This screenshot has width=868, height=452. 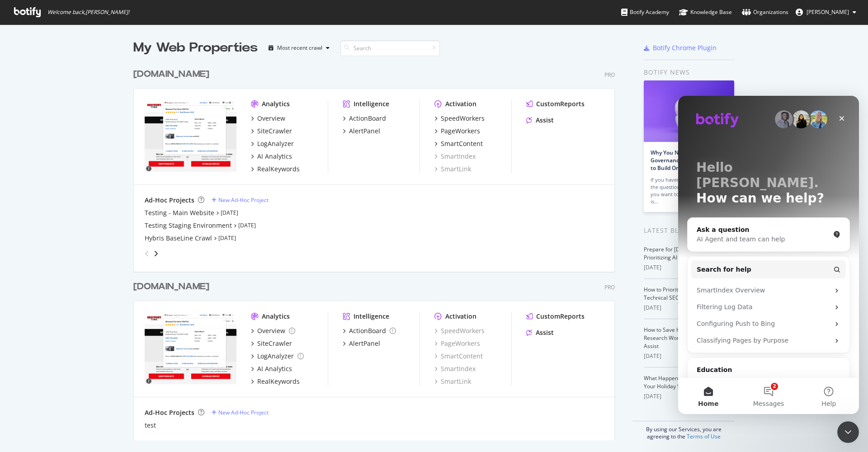 What do you see at coordinates (85, 143) in the screenshot?
I see `div: AI Agent and team can help` at bounding box center [85, 143].